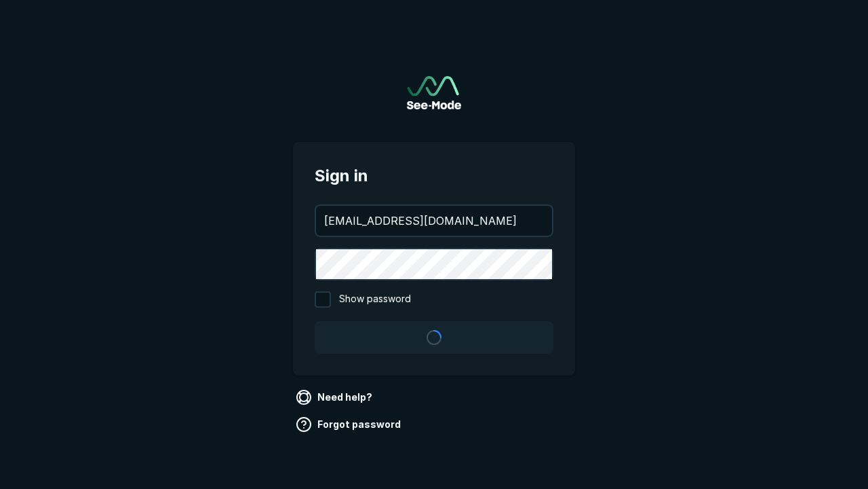 The image size is (868, 489). Describe the element at coordinates (434, 92) in the screenshot. I see `a: Go to sign in` at that location.